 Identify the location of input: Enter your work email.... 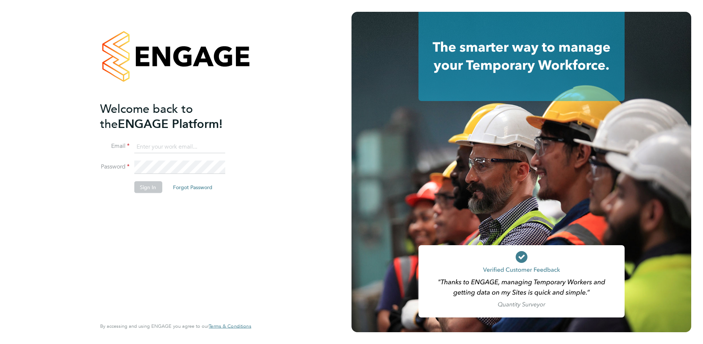
(179, 147).